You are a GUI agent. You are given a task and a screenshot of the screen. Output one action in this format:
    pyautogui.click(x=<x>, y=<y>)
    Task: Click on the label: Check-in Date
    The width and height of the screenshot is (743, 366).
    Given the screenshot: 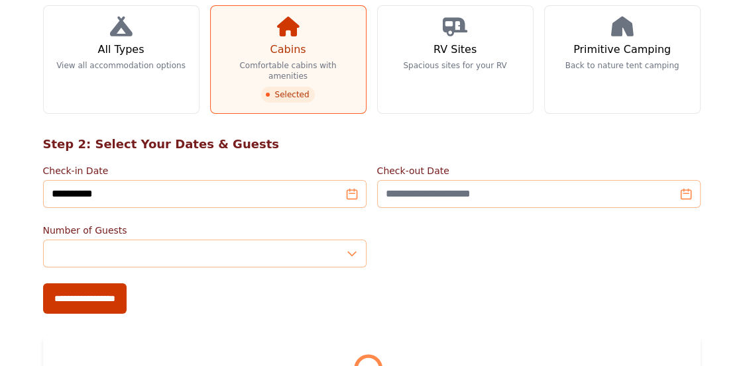 What is the action you would take?
    pyautogui.click(x=205, y=171)
    